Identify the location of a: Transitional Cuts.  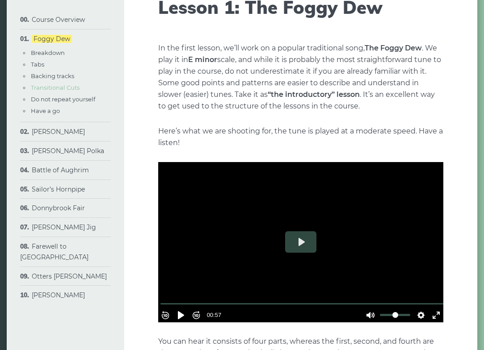
(55, 88).